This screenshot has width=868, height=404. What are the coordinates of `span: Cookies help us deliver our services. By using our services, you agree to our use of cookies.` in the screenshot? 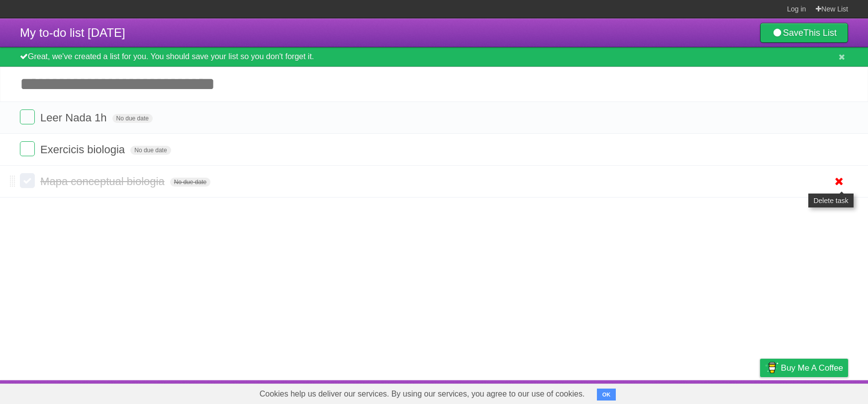 It's located at (422, 394).